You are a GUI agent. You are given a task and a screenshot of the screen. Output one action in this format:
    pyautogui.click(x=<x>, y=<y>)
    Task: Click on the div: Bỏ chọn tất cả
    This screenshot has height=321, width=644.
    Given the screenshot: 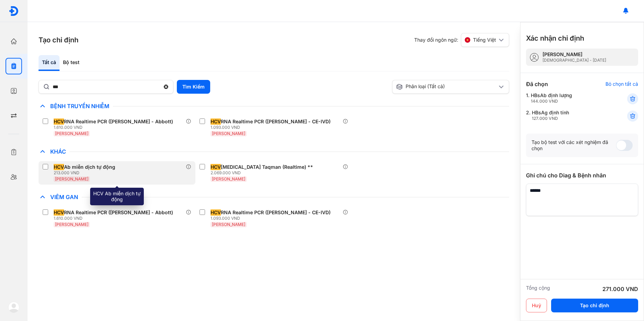 What is the action you would take?
    pyautogui.click(x=622, y=84)
    